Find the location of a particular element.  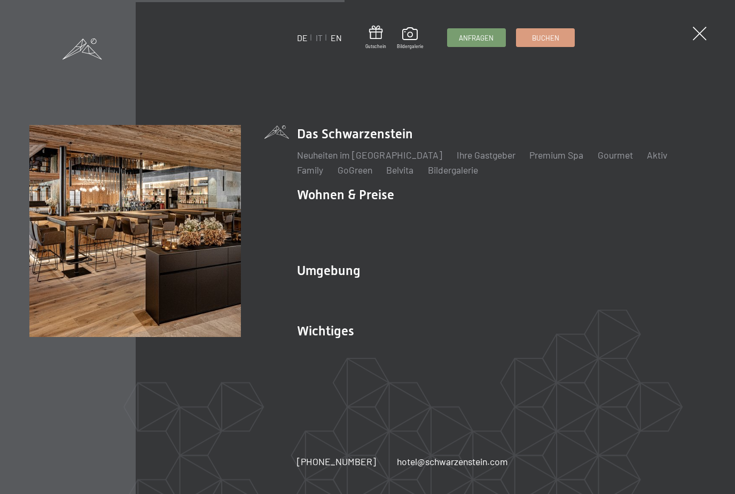

a: EN is located at coordinates (336, 37).